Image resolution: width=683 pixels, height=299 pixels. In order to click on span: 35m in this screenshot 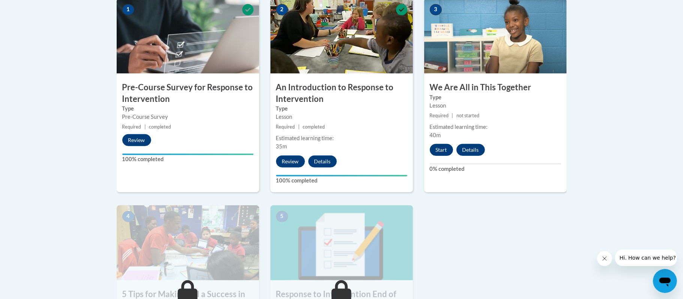, I will do `click(282, 146)`.